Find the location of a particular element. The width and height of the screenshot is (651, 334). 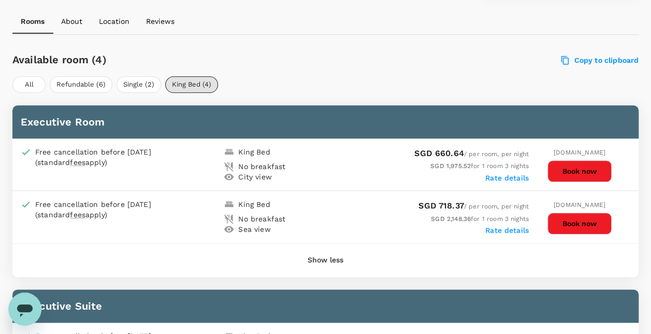

h6: Executive Room is located at coordinates (325, 122).